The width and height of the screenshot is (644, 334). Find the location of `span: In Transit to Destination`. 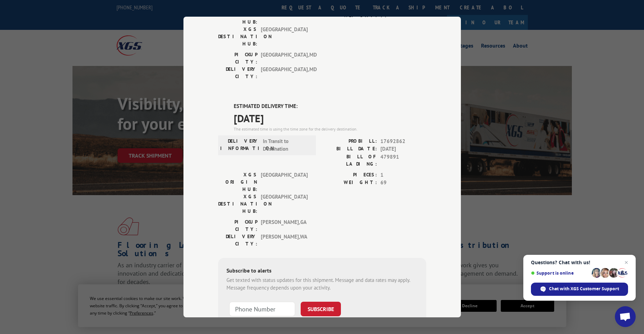

span: In Transit to Destination is located at coordinates (286, 145).